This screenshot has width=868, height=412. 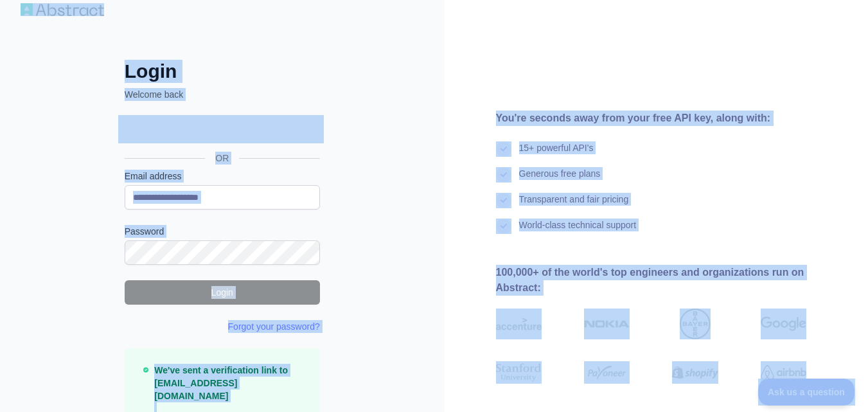 What do you see at coordinates (221, 158) in the screenshot?
I see `span: OR` at bounding box center [221, 158].